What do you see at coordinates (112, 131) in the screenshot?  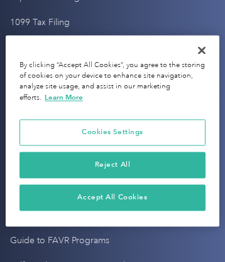 I see `div: Privacy` at bounding box center [112, 131].